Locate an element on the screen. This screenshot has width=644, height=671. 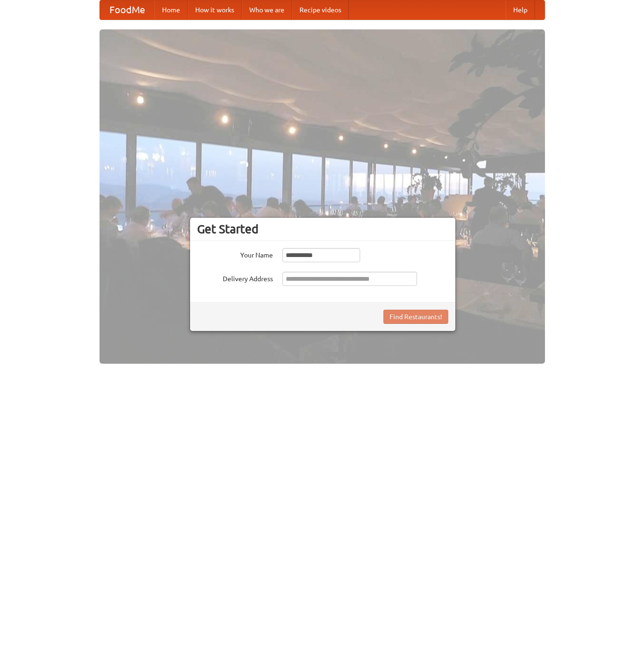
a: Help is located at coordinates (521, 10).